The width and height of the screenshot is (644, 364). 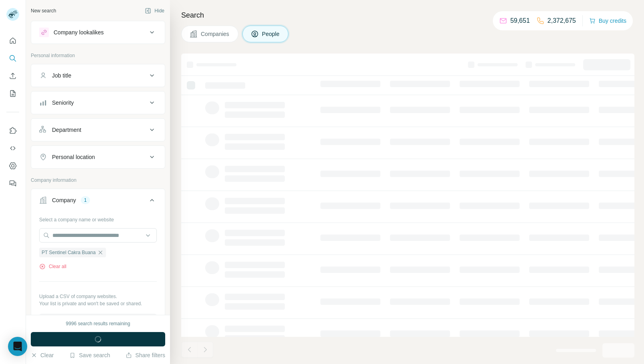 What do you see at coordinates (18, 347) in the screenshot?
I see `div: Open Intercom Messenger` at bounding box center [18, 347].